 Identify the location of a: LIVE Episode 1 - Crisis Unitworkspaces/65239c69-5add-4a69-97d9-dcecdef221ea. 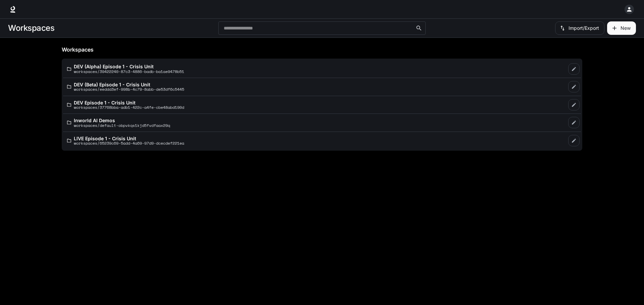
(316, 141).